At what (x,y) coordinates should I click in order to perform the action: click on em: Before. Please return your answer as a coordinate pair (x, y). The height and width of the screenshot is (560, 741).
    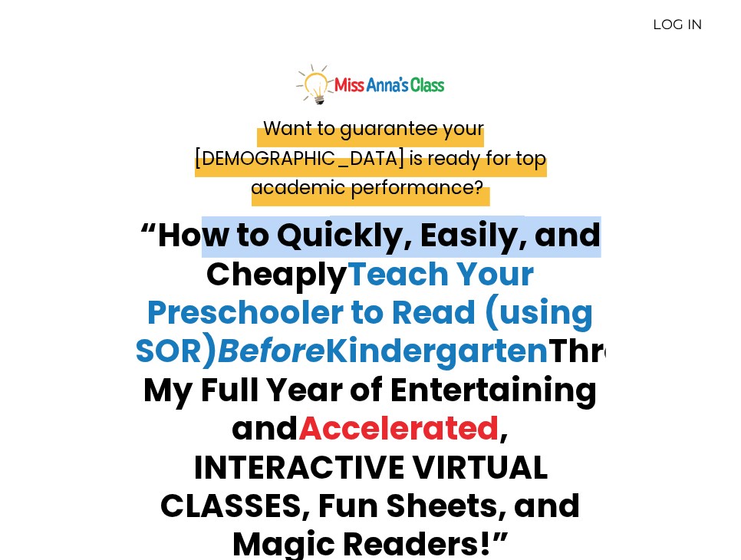
    Looking at the image, I should click on (272, 350).